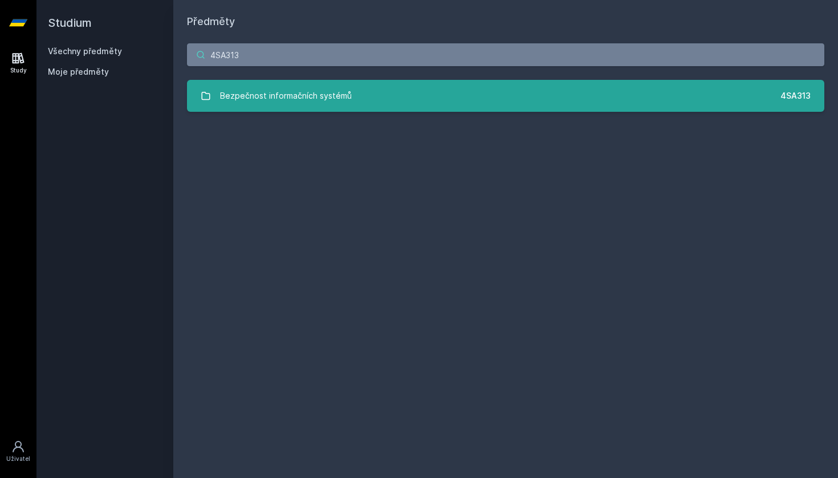 The image size is (838, 478). I want to click on div: Study, so click(18, 70).